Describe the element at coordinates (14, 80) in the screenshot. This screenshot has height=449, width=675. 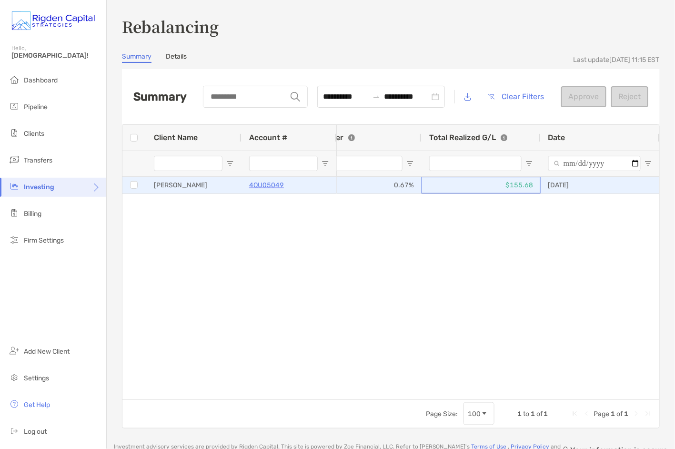
I see `img: dashboard icon` at that location.